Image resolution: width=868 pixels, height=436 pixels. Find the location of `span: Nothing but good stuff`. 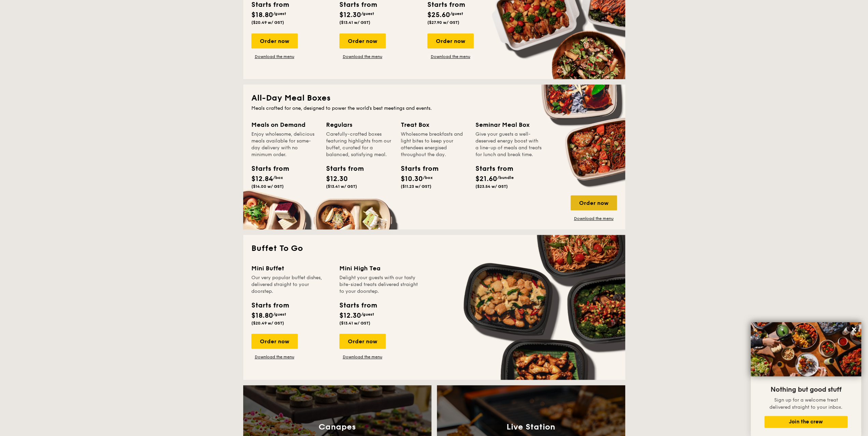

span: Nothing but good stuff is located at coordinates (806, 390).